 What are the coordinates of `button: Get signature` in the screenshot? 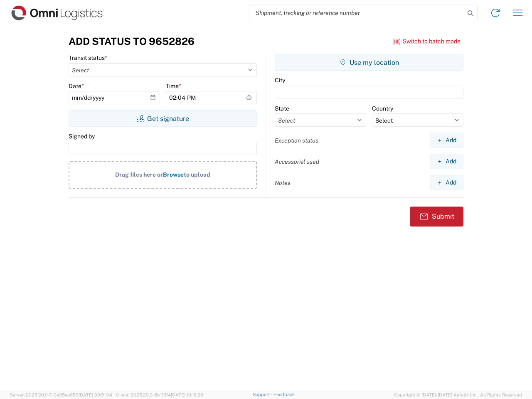 It's located at (163, 119).